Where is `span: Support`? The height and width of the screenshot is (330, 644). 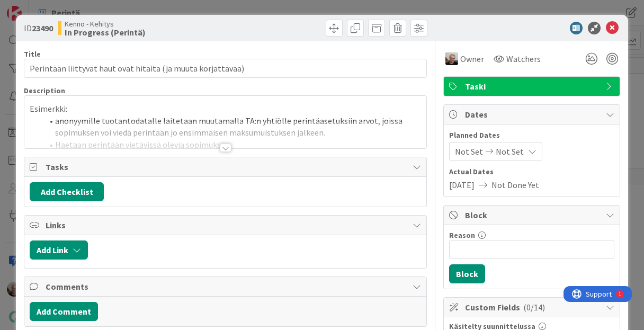
span: Support is located at coordinates (35, 8).